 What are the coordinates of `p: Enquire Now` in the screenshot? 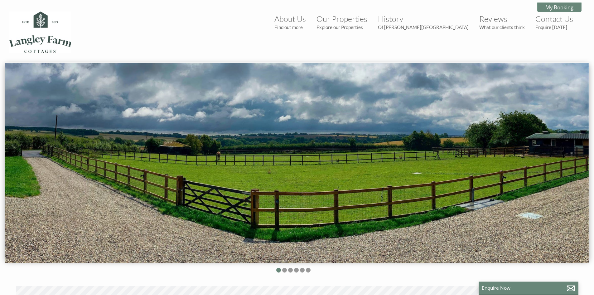 It's located at (528, 287).